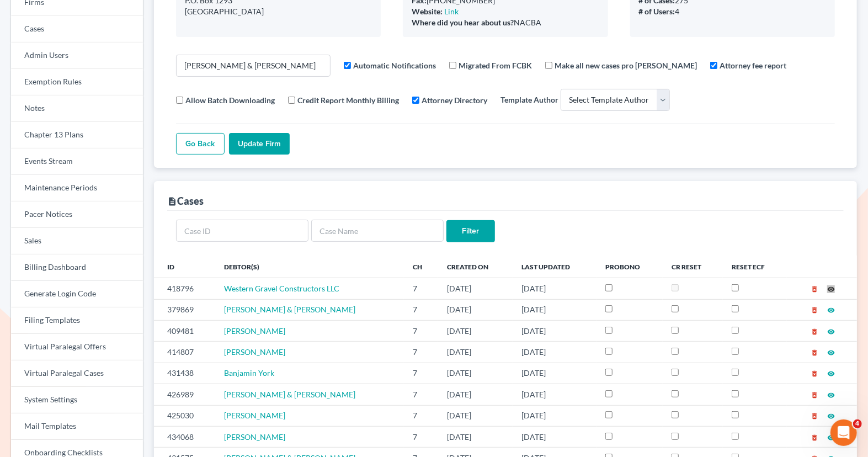 This screenshot has height=457, width=868. I want to click on a: Generate Login Code, so click(77, 294).